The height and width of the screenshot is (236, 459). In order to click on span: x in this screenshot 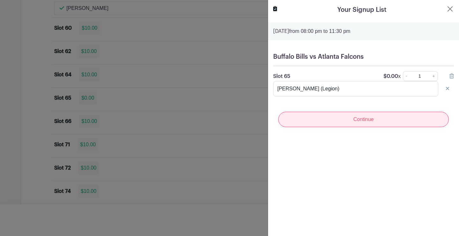, I will do `click(400, 76)`.